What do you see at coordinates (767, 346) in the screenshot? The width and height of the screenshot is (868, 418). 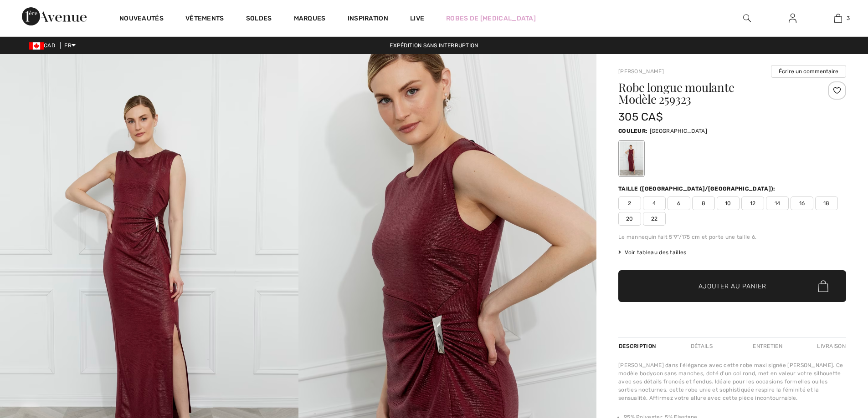 I see `div: Entretien` at bounding box center [767, 346].